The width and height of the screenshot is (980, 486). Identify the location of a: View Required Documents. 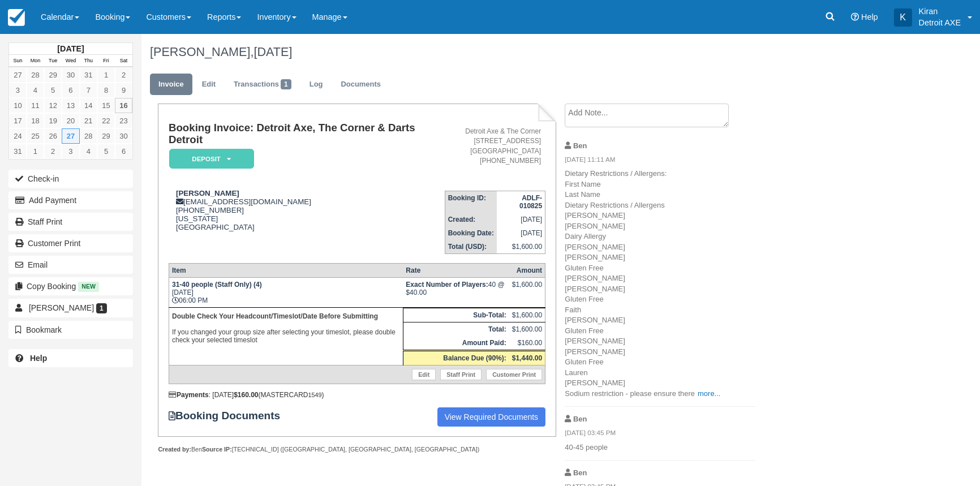
(492, 417).